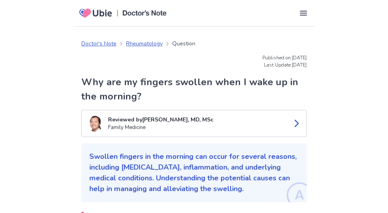 The height and width of the screenshot is (213, 388). What do you see at coordinates (197, 128) in the screenshot?
I see `p: Family Medicine` at bounding box center [197, 128].